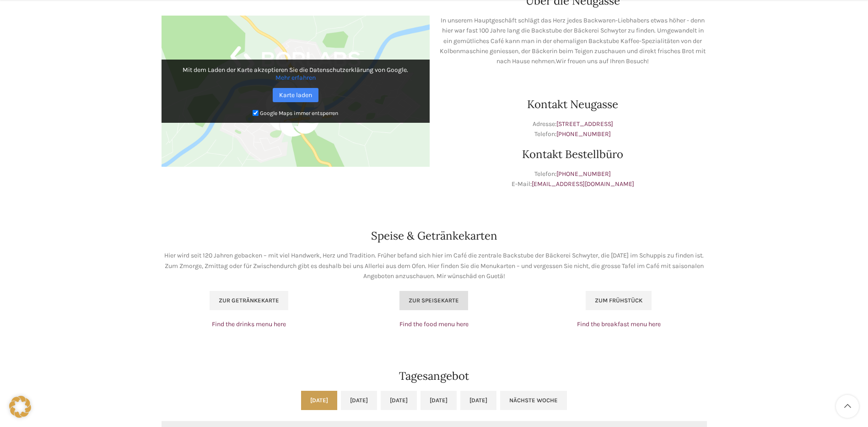 Image resolution: width=868 pixels, height=427 pixels. What do you see at coordinates (434, 301) in the screenshot?
I see `a: Zur Speisekarte` at bounding box center [434, 301].